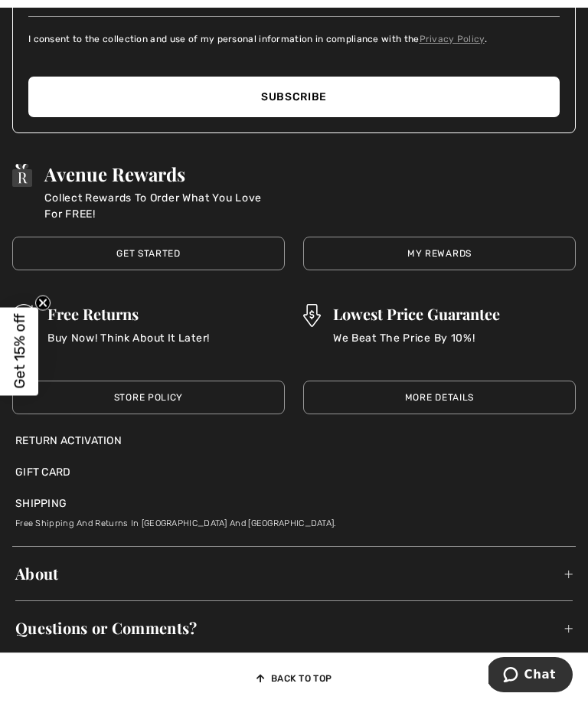 The image size is (588, 703). I want to click on a: Privacy Policy, so click(452, 39).